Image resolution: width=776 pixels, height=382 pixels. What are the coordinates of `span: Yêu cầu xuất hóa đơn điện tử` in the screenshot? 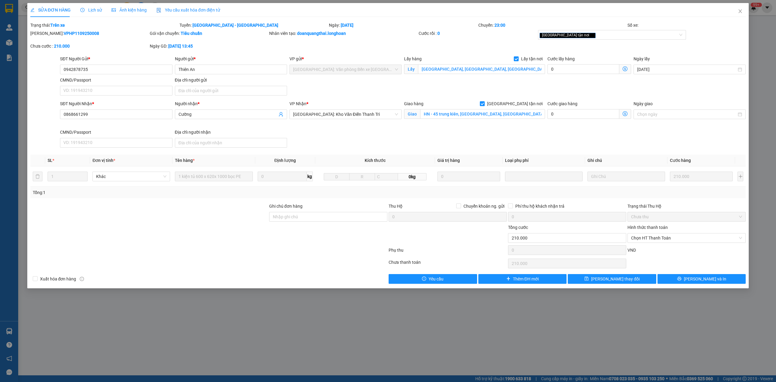 It's located at (188, 10).